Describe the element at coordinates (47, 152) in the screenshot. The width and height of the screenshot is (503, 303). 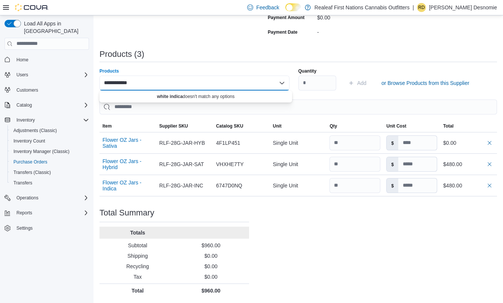
I see `nav: Complex example` at that location.